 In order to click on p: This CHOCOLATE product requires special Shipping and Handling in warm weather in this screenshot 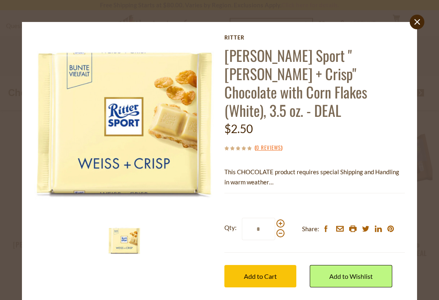, I will do `click(315, 177)`.